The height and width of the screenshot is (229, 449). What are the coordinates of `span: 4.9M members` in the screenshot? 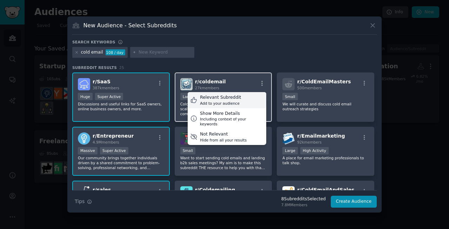 It's located at (106, 142).